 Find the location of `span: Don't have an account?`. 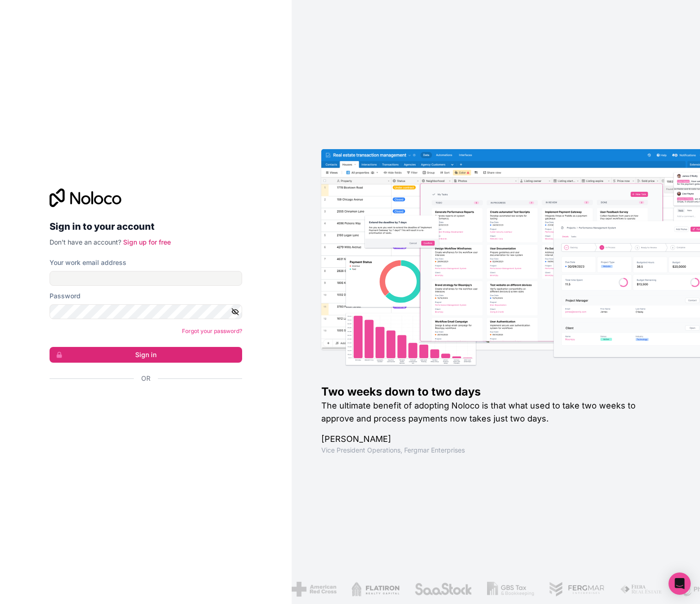

span: Don't have an account? is located at coordinates (85, 242).